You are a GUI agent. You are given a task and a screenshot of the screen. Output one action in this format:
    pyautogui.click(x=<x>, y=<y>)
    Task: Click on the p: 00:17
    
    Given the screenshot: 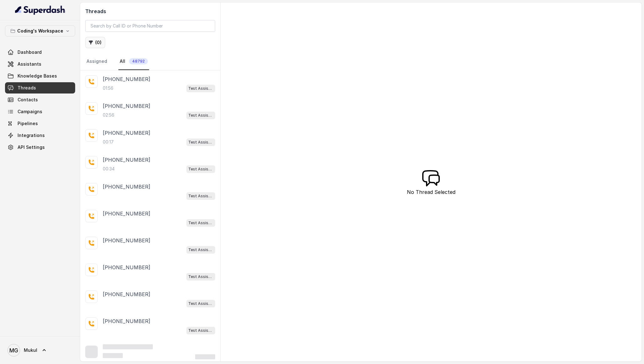 What is the action you would take?
    pyautogui.click(x=108, y=142)
    